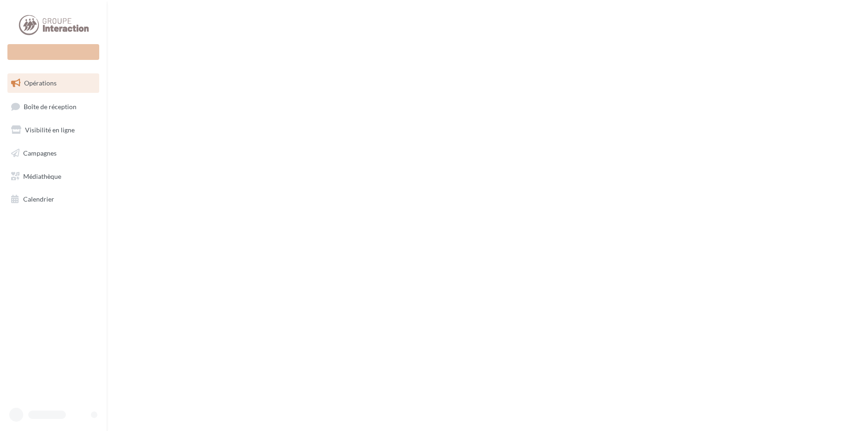 The width and height of the screenshot is (868, 431). What do you see at coordinates (53, 106) in the screenshot?
I see `a: Boîte de réception` at bounding box center [53, 106].